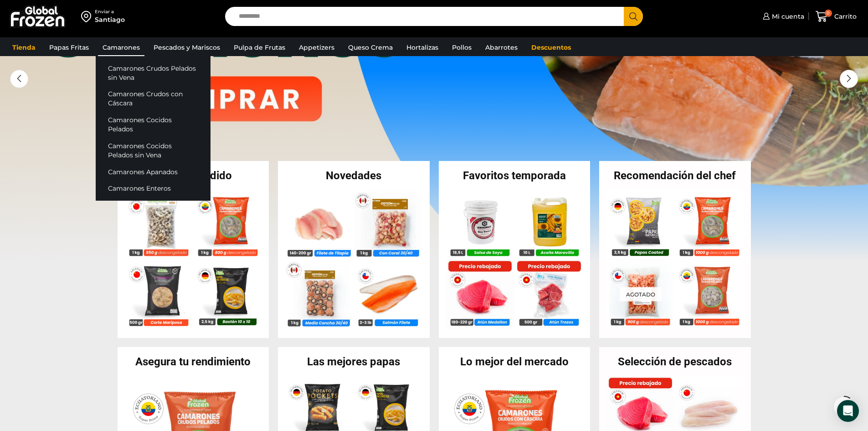 This screenshot has height=431, width=868. Describe the element at coordinates (462, 48) in the screenshot. I see `a: Pollos` at that location.